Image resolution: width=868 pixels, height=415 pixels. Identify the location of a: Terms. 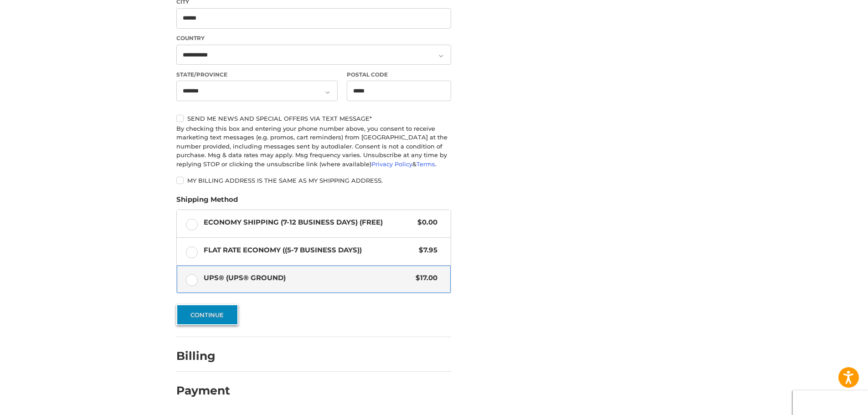
(426, 164).